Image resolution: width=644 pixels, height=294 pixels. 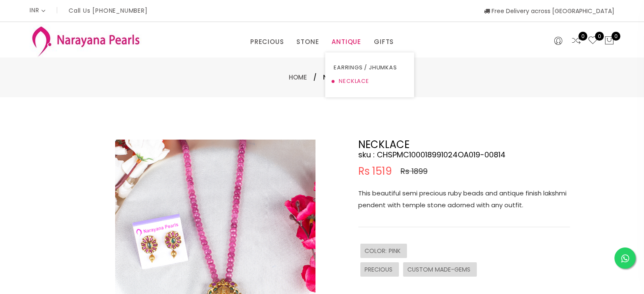 What do you see at coordinates (464, 145) in the screenshot?
I see `h2: NECKLACE` at bounding box center [464, 145].